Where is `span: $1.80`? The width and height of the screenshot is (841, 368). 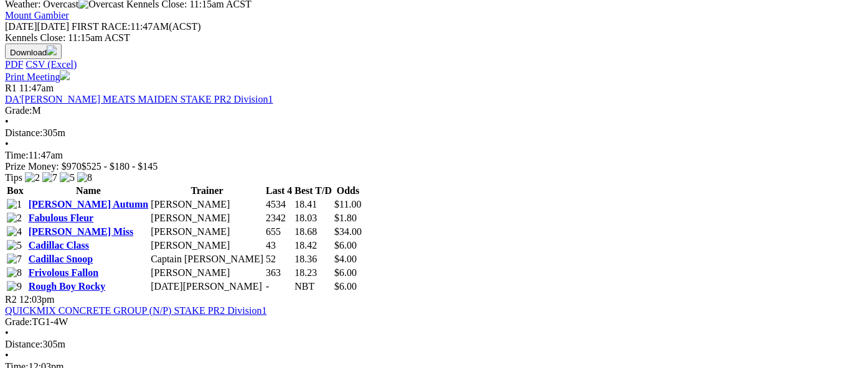
span: $1.80 is located at coordinates (345, 218).